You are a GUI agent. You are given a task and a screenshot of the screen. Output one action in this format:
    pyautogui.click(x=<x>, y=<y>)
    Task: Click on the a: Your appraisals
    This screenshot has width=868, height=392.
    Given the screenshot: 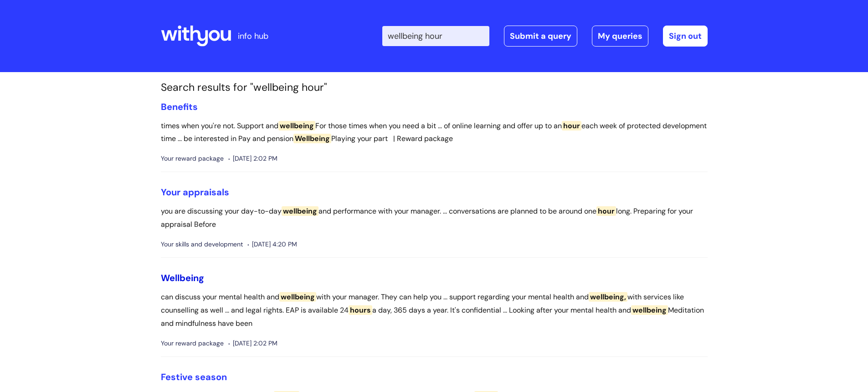 What is the action you would take?
    pyautogui.click(x=195, y=192)
    